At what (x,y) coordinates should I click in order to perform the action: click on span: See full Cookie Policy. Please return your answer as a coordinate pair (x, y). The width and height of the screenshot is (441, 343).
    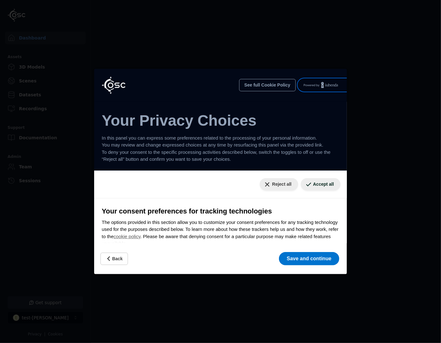
    Looking at the image, I should click on (268, 85).